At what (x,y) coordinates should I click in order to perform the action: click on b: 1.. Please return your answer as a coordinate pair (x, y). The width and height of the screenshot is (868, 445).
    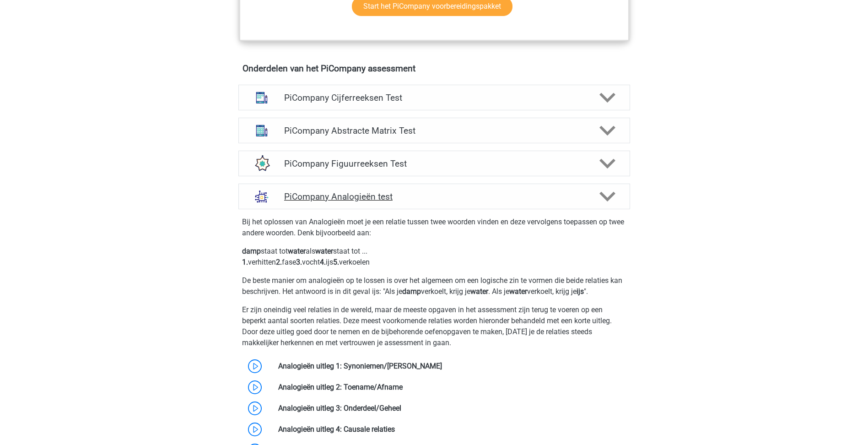
    Looking at the image, I should click on (245, 262).